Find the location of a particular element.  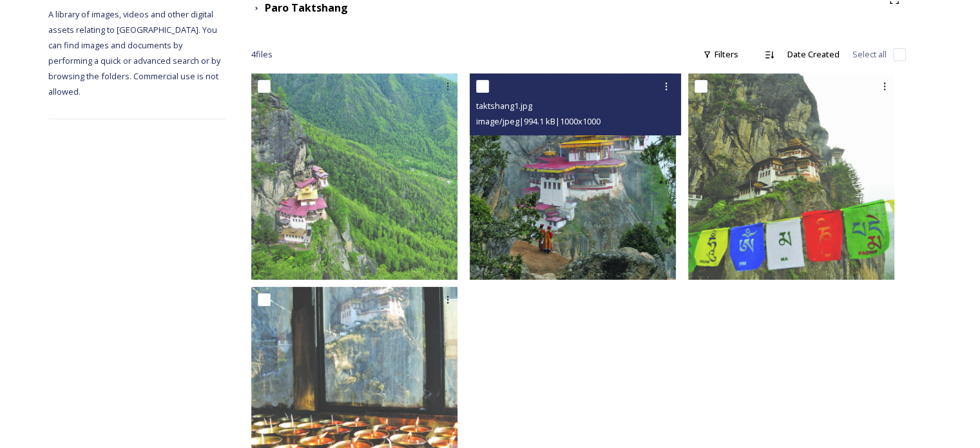

img: taktshang1.jpg is located at coordinates (573, 177).